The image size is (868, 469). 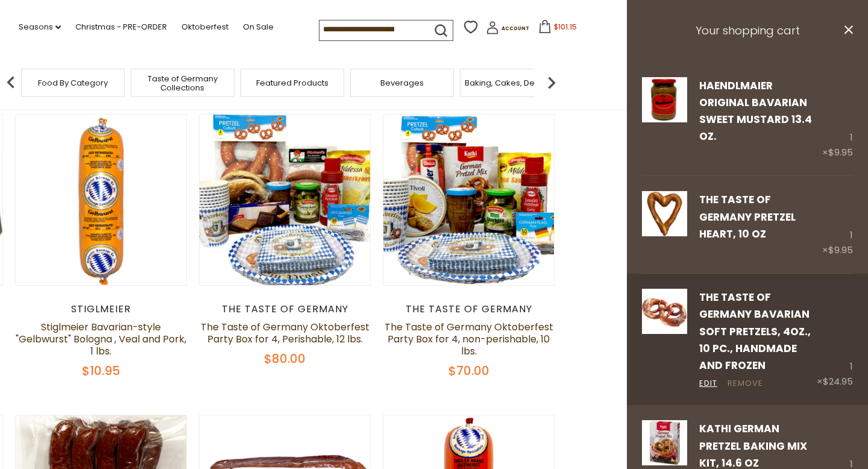 What do you see at coordinates (551, 83) in the screenshot?
I see `img: next arrow` at bounding box center [551, 83].